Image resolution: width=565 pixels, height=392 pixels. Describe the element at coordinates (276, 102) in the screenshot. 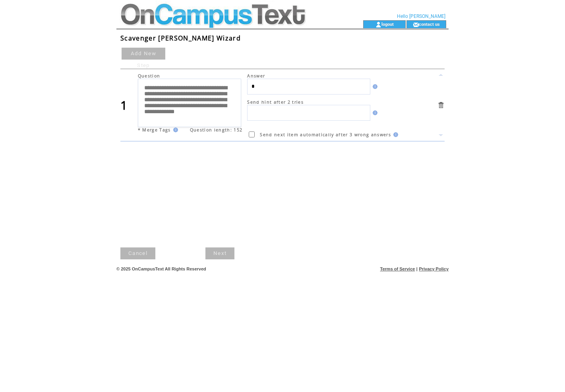

I see `span: Send hint after 2 tries` at that location.